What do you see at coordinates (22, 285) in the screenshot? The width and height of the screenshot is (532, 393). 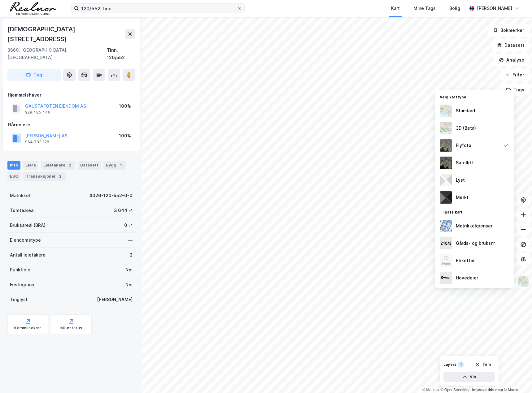 I see `div: Festegrunn` at bounding box center [22, 285].